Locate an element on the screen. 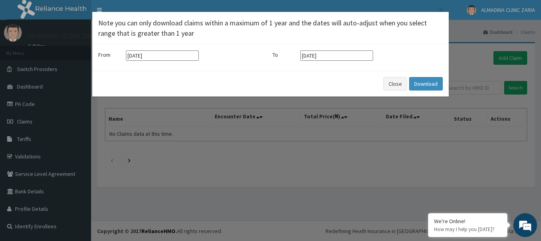 The image size is (541, 241). textarea: Type your message and hit 'Enter' is located at coordinates (77, 172).